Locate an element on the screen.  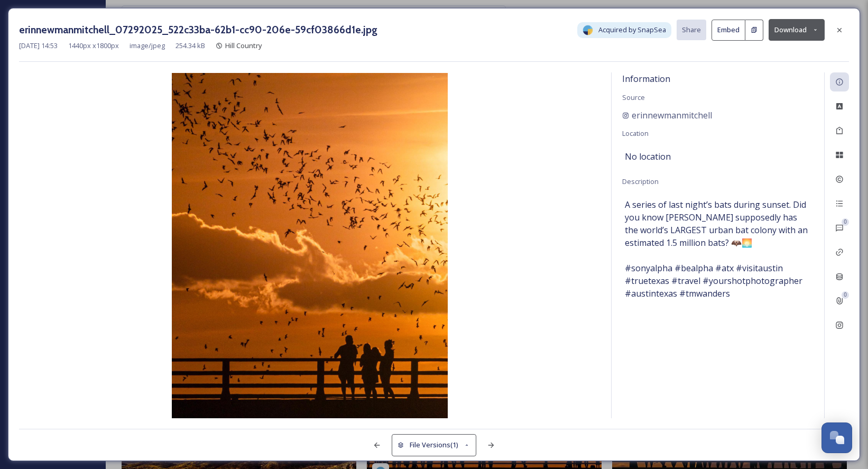
span: Location is located at coordinates (635, 133).